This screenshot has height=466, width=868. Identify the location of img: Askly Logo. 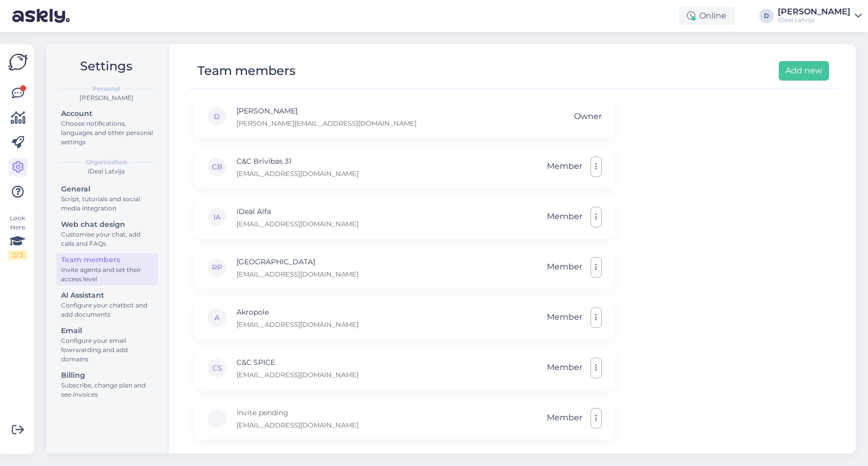
(18, 62).